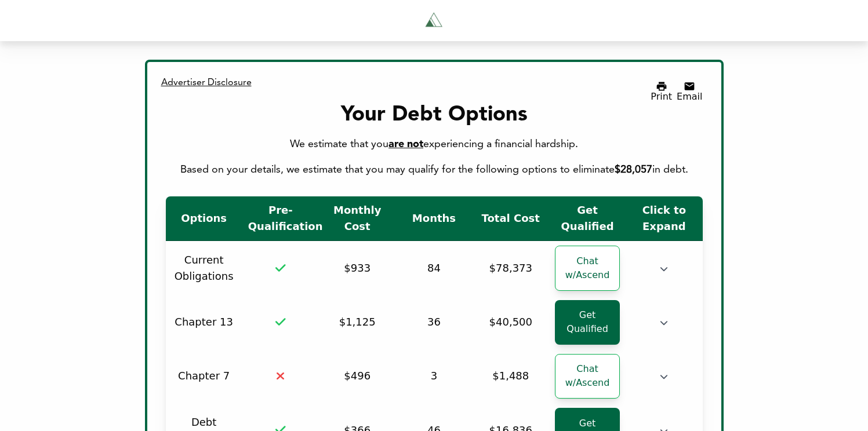 The height and width of the screenshot is (431, 868). Describe the element at coordinates (511, 268) in the screenshot. I see `td: $78,373` at that location.